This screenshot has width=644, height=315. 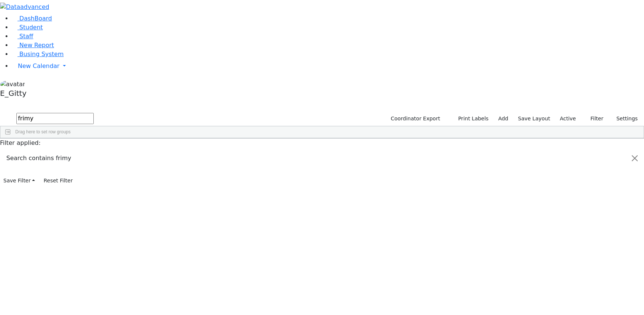 What do you see at coordinates (503, 119) in the screenshot?
I see `a: Add` at bounding box center [503, 119].